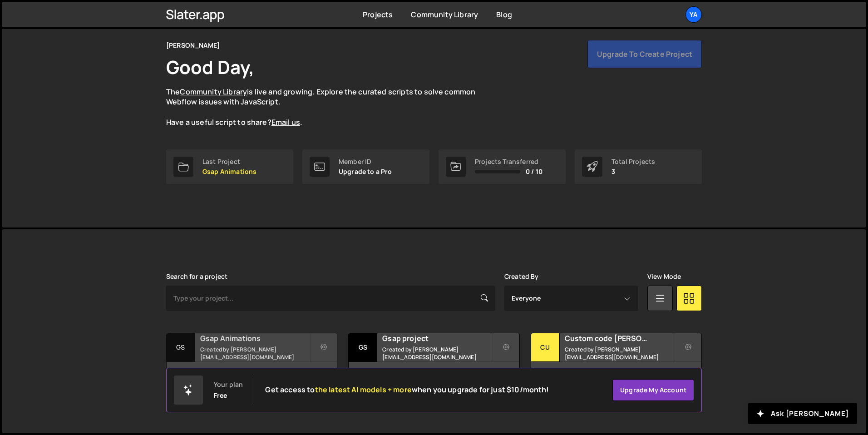 This screenshot has width=868, height=435. I want to click on span: 0 / 10, so click(534, 172).